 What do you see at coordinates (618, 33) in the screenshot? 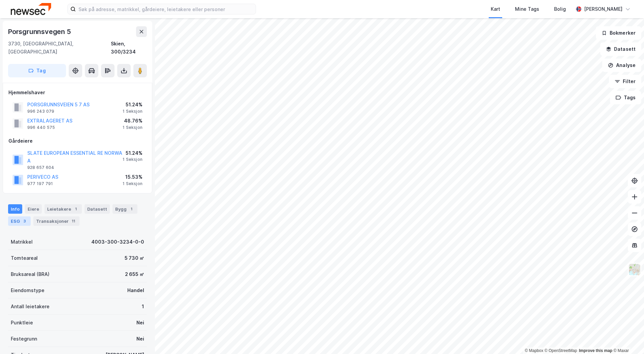
I see `button: Bokmerker` at bounding box center [618, 33].